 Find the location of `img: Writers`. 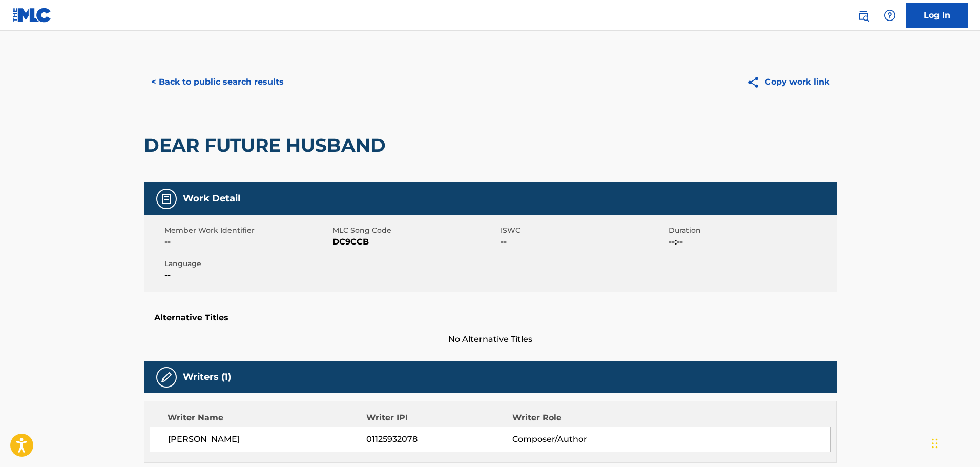

img: Writers is located at coordinates (167, 377).